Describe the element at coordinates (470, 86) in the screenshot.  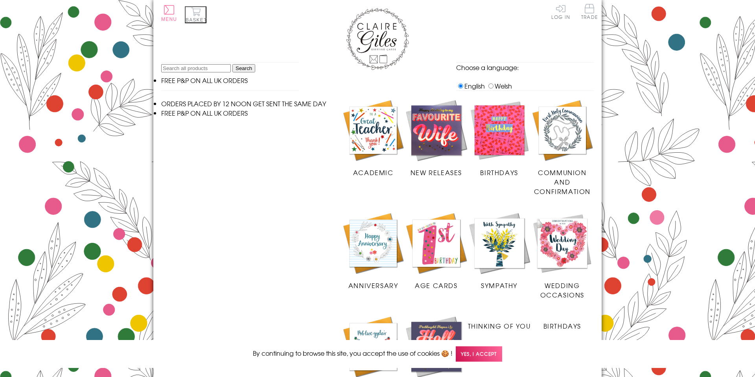
I see `label: English` at that location.